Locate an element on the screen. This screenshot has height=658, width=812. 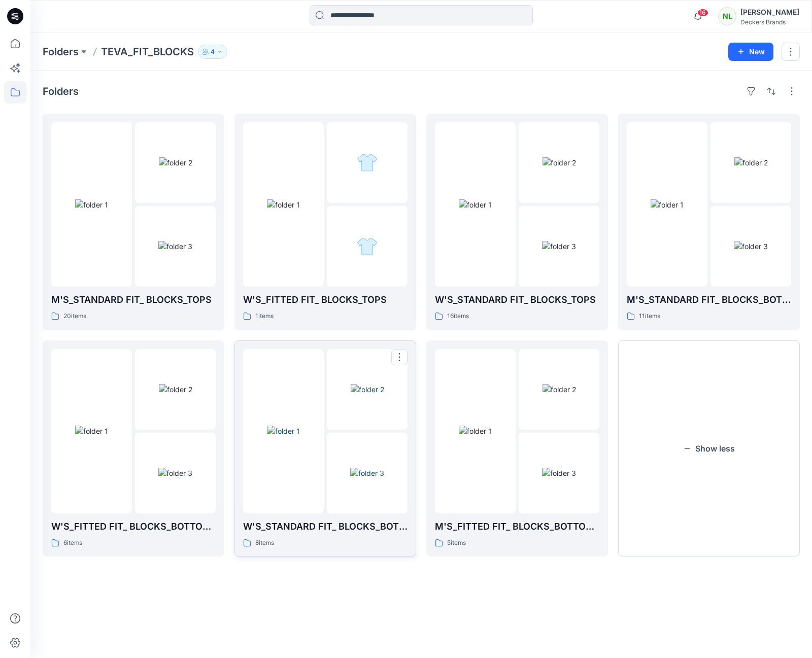
a: folder 1folder 2folder 3W'S_STANDARD FIT_ BLOCKS_TOPS16items is located at coordinates (517, 222).